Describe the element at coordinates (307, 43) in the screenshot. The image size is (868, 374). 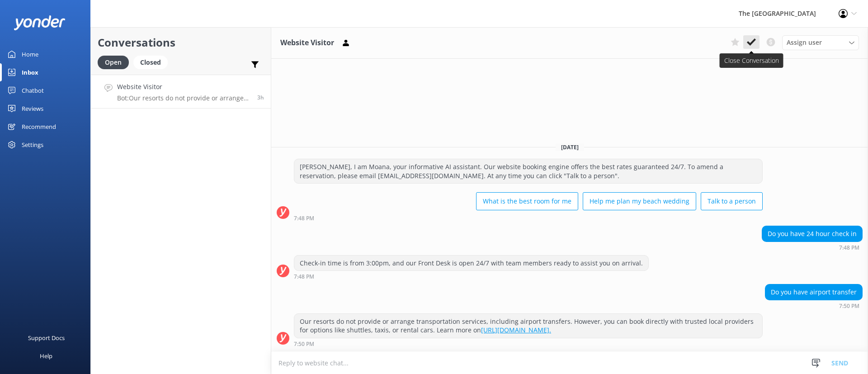
I see `h3: Website Visitor` at that location.